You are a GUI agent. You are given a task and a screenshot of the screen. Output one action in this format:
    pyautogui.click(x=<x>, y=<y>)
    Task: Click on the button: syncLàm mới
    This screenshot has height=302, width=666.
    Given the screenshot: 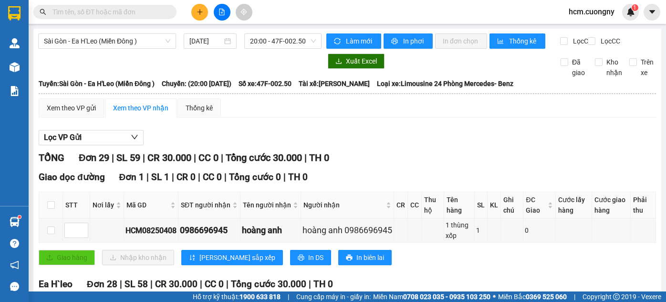 What is the action you would take?
    pyautogui.click(x=354, y=41)
    